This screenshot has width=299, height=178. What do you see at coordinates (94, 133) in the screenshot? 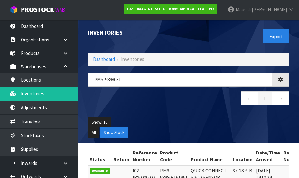
I see `button: All` at bounding box center [94, 133].